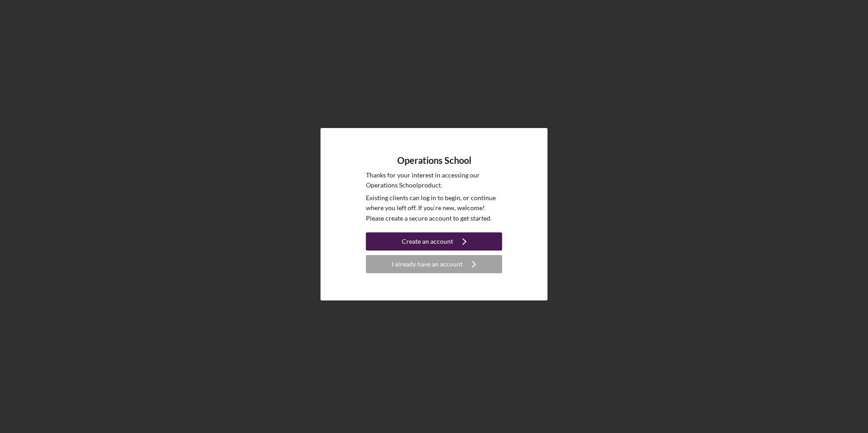  What do you see at coordinates (434, 264) in the screenshot?
I see `a: I already have an account` at bounding box center [434, 264].